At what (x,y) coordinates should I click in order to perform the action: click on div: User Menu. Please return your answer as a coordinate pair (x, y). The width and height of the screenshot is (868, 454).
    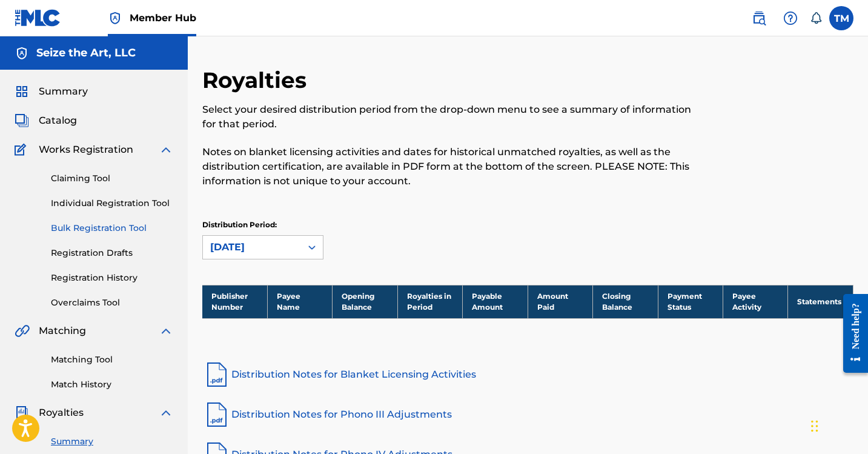
    Looking at the image, I should click on (841, 19).